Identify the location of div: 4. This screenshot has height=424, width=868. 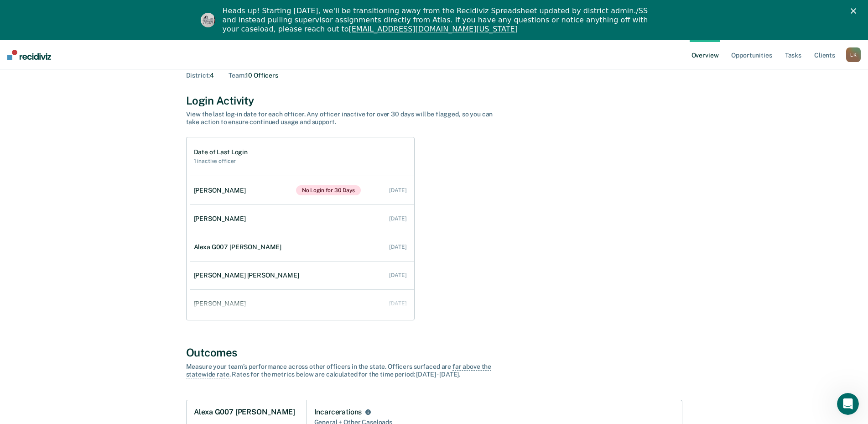
(200, 76).